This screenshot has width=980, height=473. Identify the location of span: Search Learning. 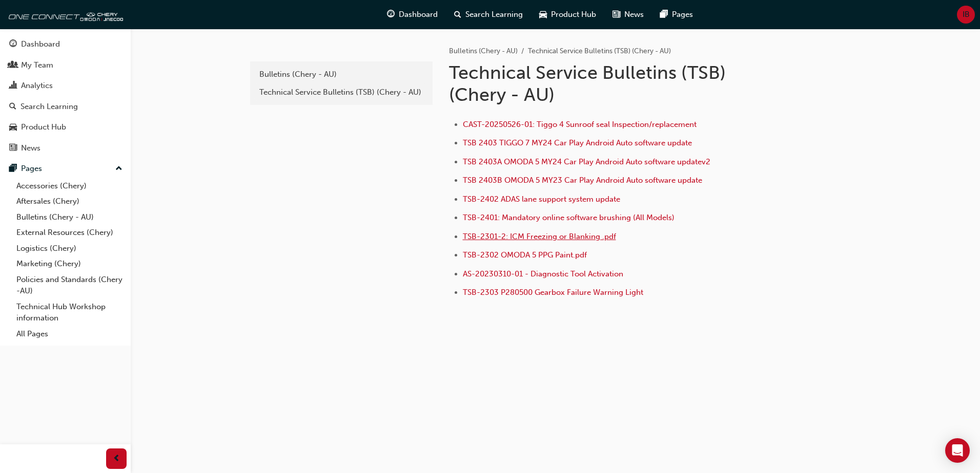
(494, 14).